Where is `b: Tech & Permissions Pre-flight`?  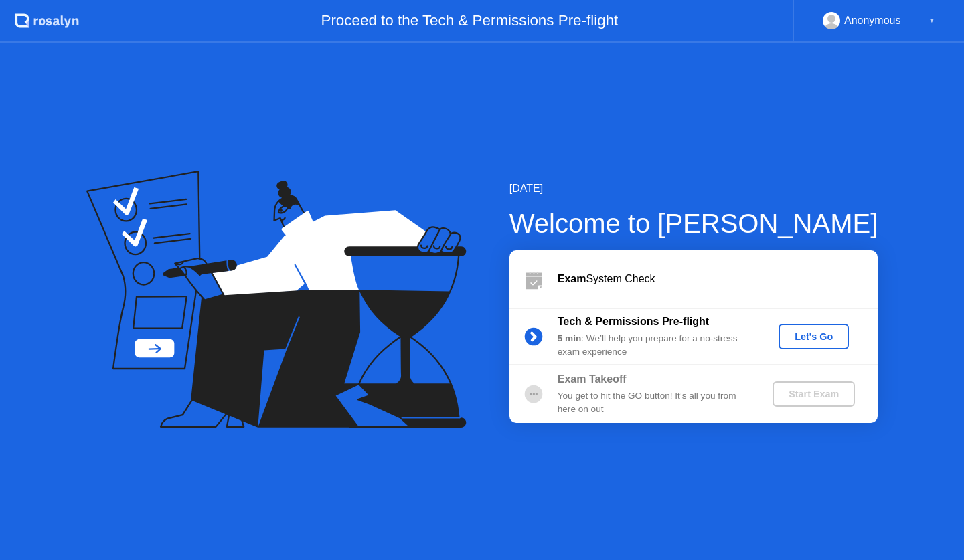
b: Tech & Permissions Pre-flight is located at coordinates (633, 321).